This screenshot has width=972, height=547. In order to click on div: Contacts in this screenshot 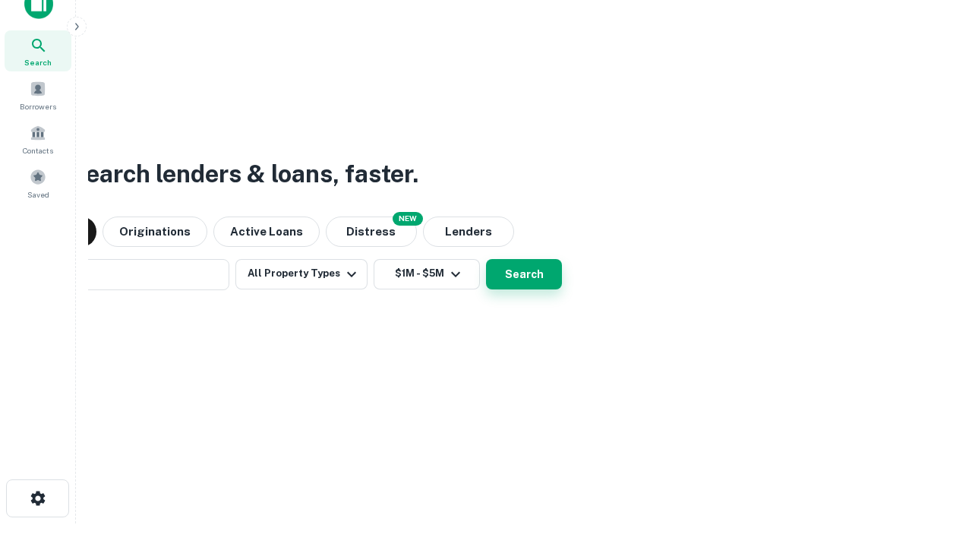, I will do `click(38, 139)`.